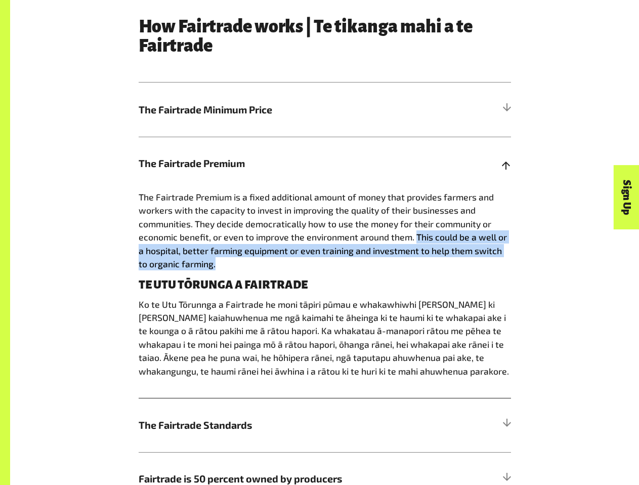 This screenshot has height=485, width=639. What do you see at coordinates (278, 425) in the screenshot?
I see `span: The Fairtrade Standards` at bounding box center [278, 425].